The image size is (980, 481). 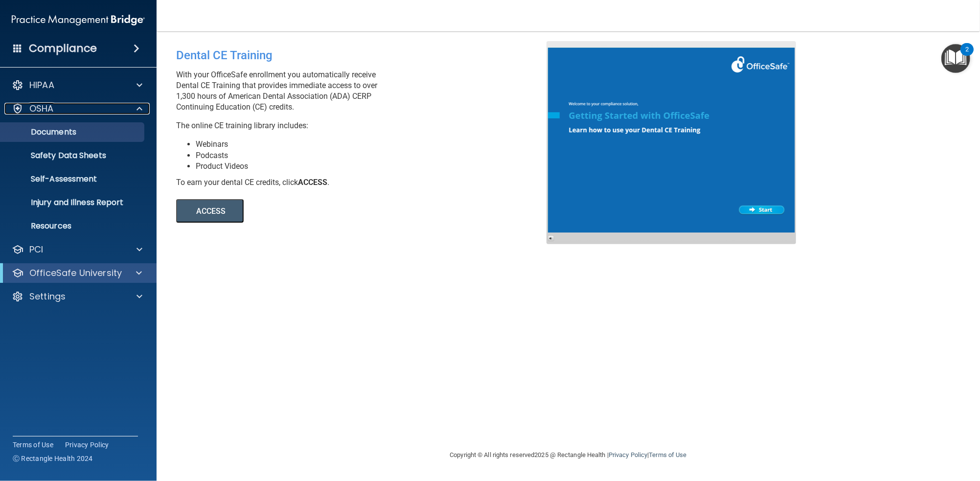 I want to click on button: Open Resource Center, 2 new notifications, so click(x=956, y=58).